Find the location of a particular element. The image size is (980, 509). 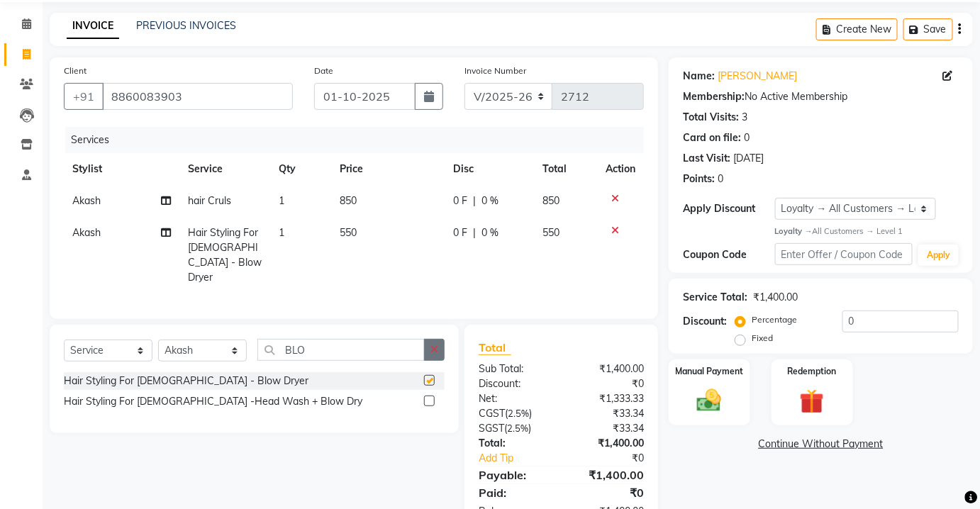

th: Qty is located at coordinates (301, 169).